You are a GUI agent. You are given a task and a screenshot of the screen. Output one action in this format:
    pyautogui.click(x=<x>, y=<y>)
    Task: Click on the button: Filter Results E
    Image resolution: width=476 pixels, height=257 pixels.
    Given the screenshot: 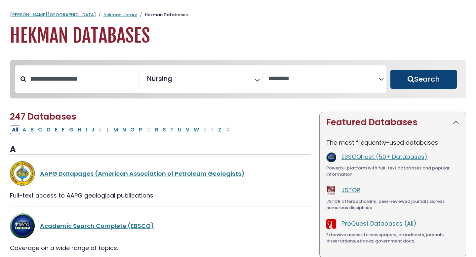 What is the action you would take?
    pyautogui.click(x=56, y=130)
    